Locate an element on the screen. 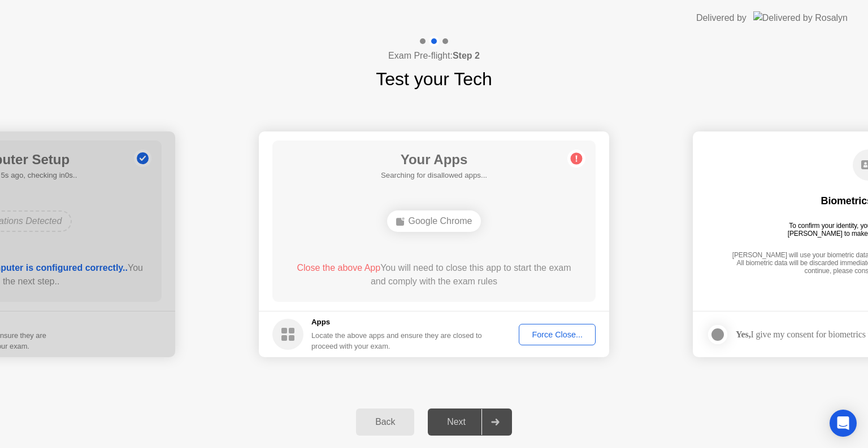 This screenshot has height=448, width=868. button: Back is located at coordinates (385, 422).